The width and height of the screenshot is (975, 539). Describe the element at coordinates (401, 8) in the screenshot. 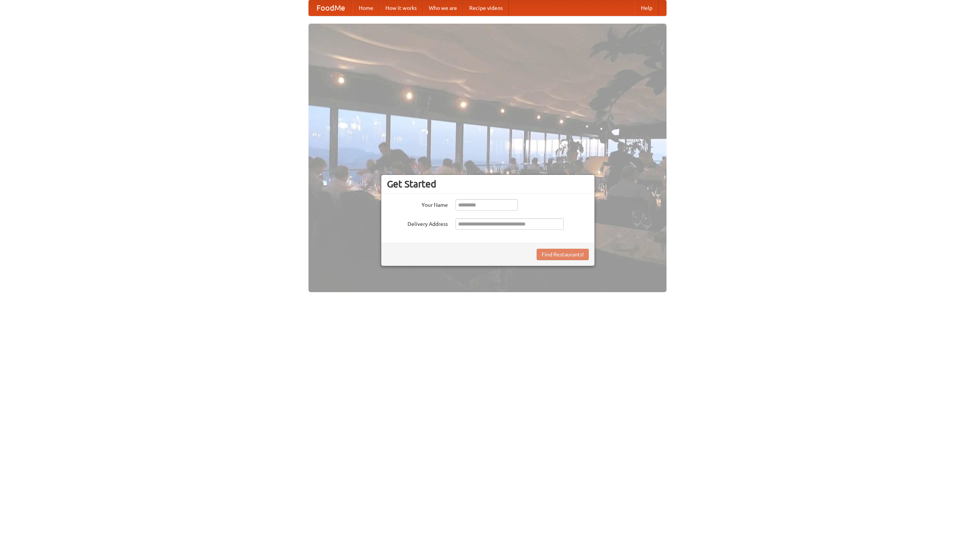

I see `a: How it works` at that location.